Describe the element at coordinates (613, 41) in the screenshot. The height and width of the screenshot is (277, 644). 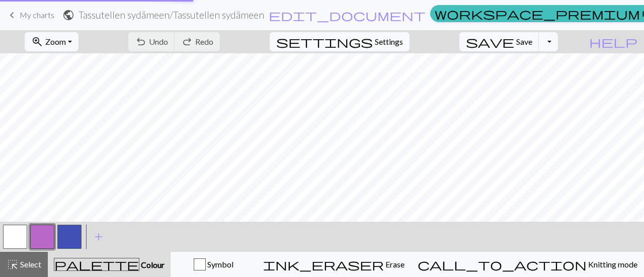
I see `span: help` at that location.